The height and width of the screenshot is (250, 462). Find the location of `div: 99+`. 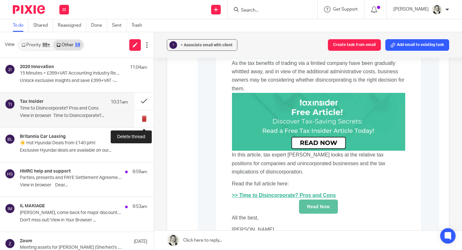

div: 99+ is located at coordinates (46, 45).